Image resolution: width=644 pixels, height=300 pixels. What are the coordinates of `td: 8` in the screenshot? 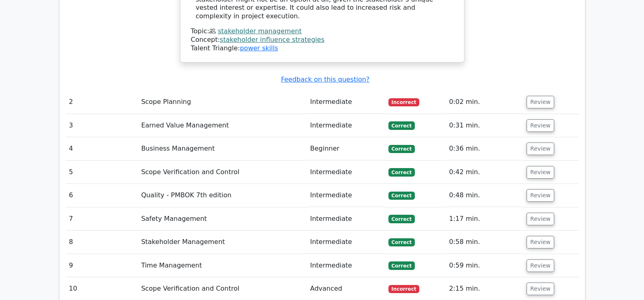 It's located at (102, 242).